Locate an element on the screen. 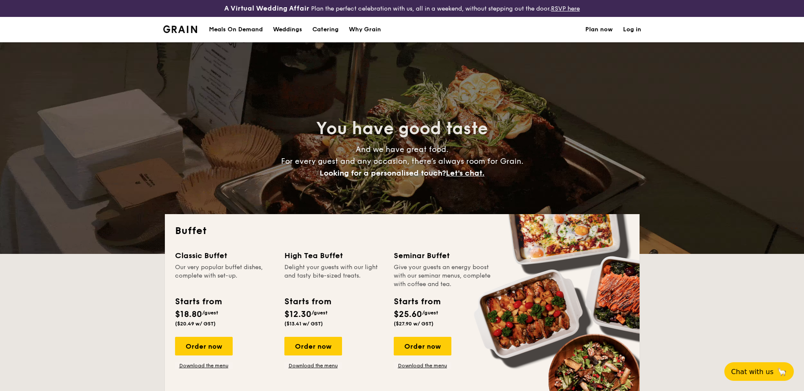 The width and height of the screenshot is (804, 391). h2: Buffet is located at coordinates (402, 231).